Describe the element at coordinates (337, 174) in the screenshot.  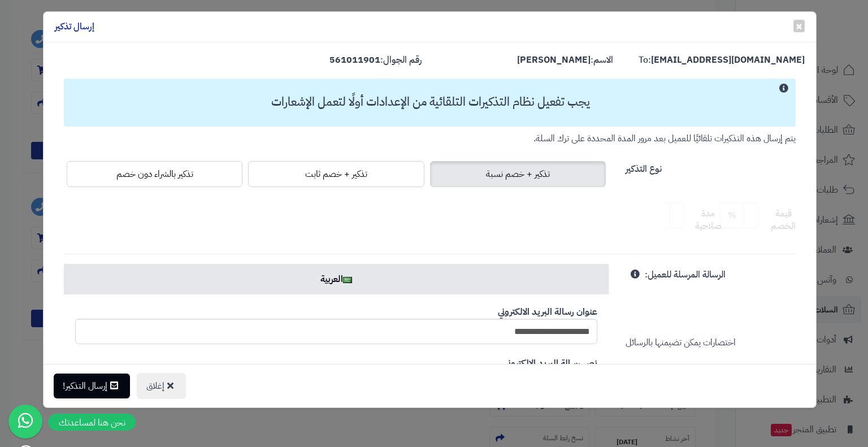
I see `span: تذكير + خصم ثابت` at that location.